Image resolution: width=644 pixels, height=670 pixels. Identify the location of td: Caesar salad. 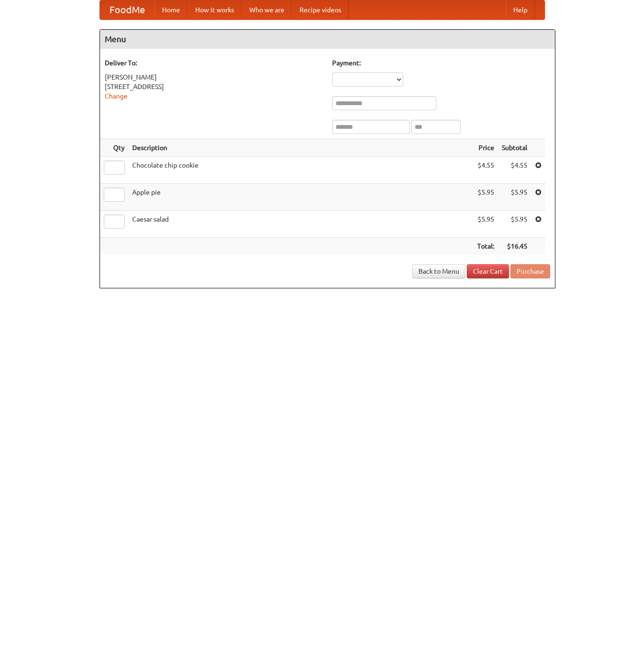
(301, 224).